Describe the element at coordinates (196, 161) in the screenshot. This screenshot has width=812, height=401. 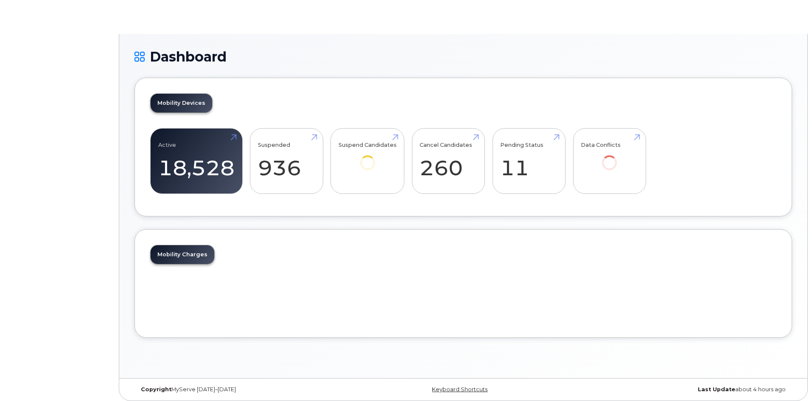
I see `a: Active 18,528` at that location.